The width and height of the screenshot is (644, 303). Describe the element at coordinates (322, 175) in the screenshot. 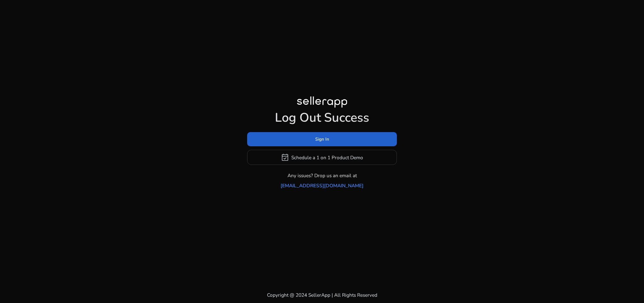

I see `p: Any issues? Drop us an email at` at that location.